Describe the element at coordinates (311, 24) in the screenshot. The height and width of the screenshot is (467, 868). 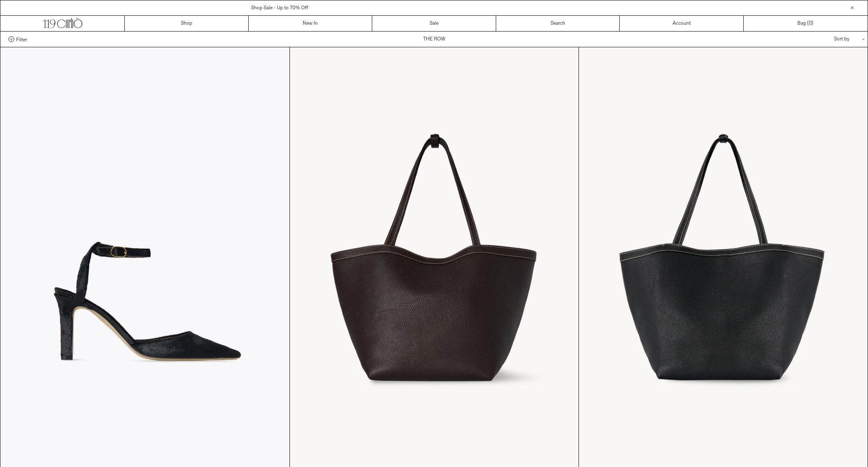
I see `a: New In` at that location.